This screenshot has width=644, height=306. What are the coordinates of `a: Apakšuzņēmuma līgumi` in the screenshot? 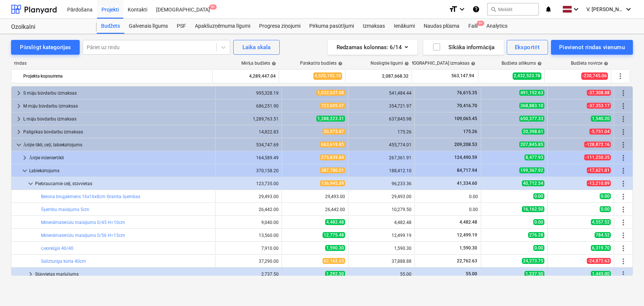 It's located at (222, 26).